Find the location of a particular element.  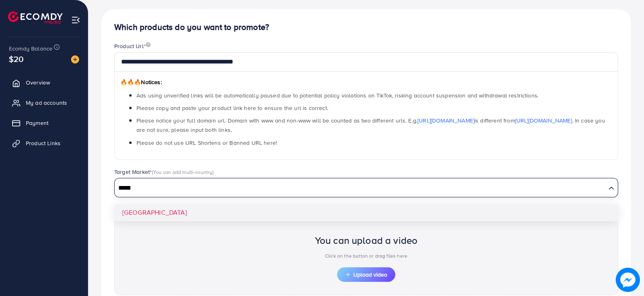

a: Product Links is located at coordinates (44, 143).